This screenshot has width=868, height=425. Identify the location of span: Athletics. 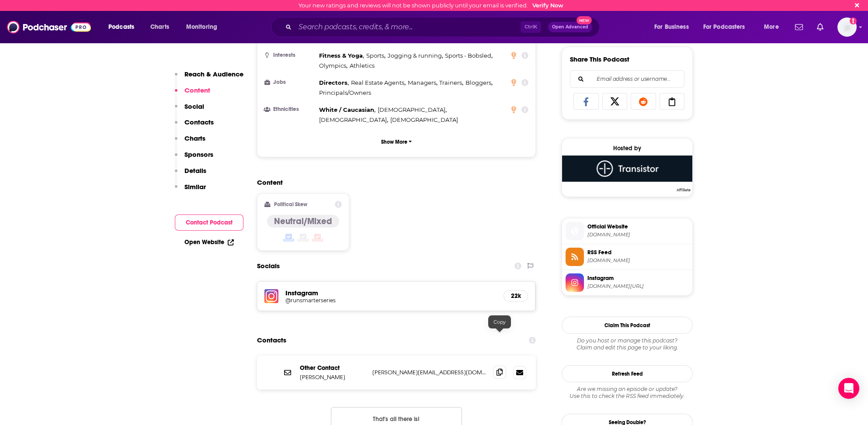
(362, 65).